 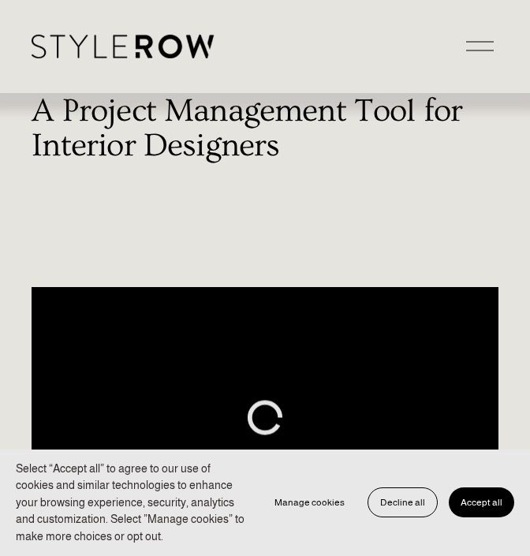 I want to click on button: Manage cookies, so click(x=309, y=502).